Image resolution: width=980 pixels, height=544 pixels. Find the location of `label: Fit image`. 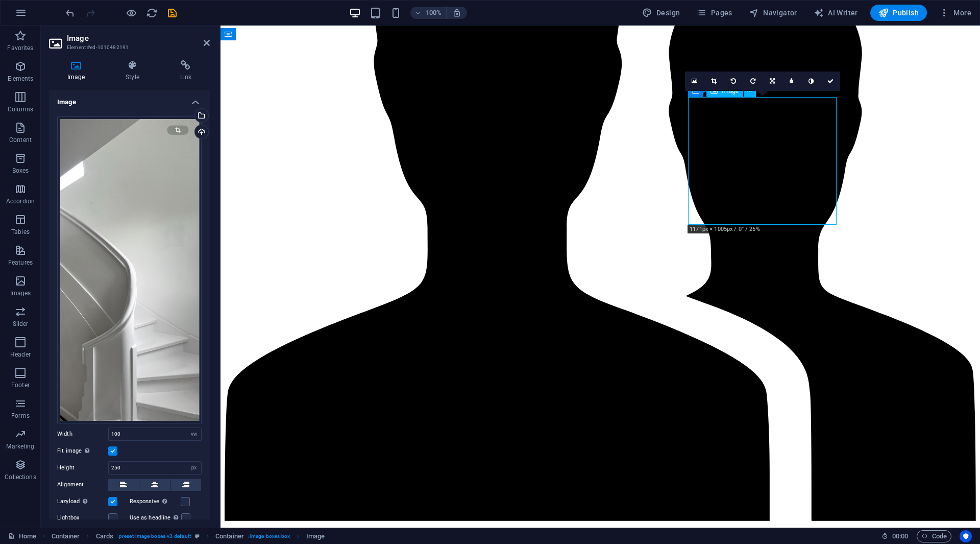

label: Fit image is located at coordinates (83, 451).